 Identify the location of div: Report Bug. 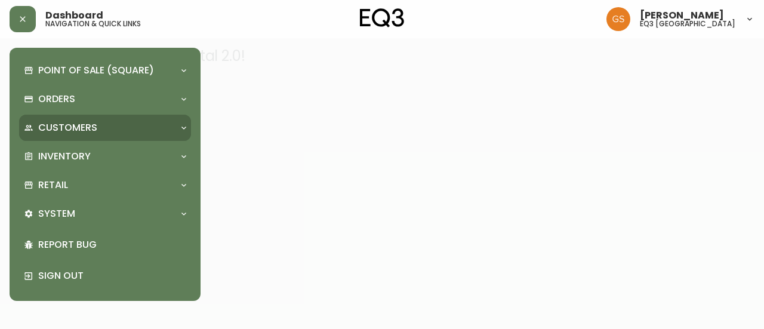
(105, 245).